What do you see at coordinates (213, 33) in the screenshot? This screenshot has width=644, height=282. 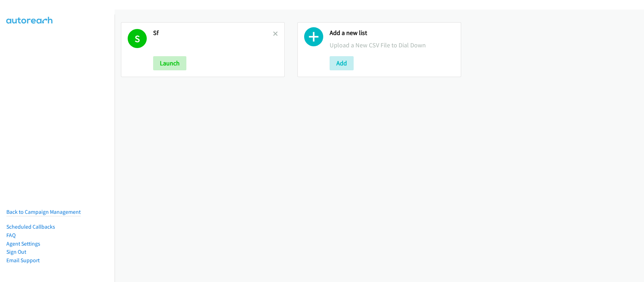 I see `h2: Sf` at bounding box center [213, 33].